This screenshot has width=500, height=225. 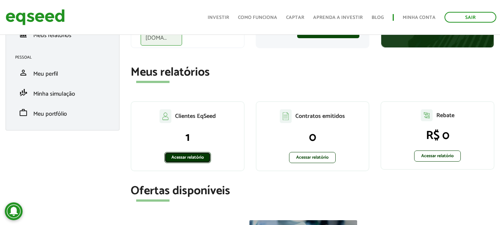 What do you see at coordinates (258, 17) in the screenshot?
I see `a: Como funciona` at bounding box center [258, 17].